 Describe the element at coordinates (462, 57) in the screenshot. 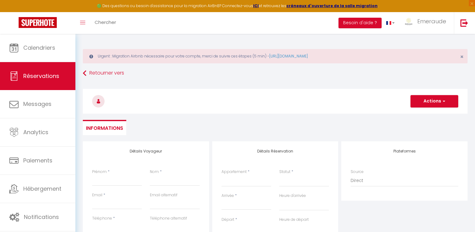

I see `button: Close` at that location.